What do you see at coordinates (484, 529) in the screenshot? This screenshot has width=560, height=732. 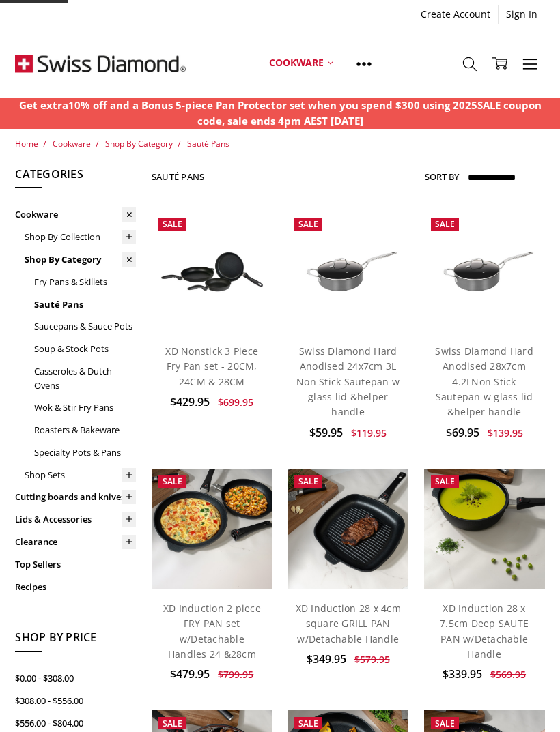 I see `img: XD Induction 28 x 7.5cm Deep SAUTE PAN w/Detachable Handle` at bounding box center [484, 529].